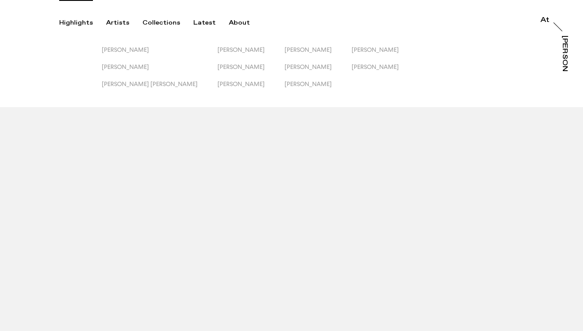 This screenshot has width=583, height=331. What do you see at coordinates (168, 23) in the screenshot?
I see `button: Collections` at bounding box center [168, 23].